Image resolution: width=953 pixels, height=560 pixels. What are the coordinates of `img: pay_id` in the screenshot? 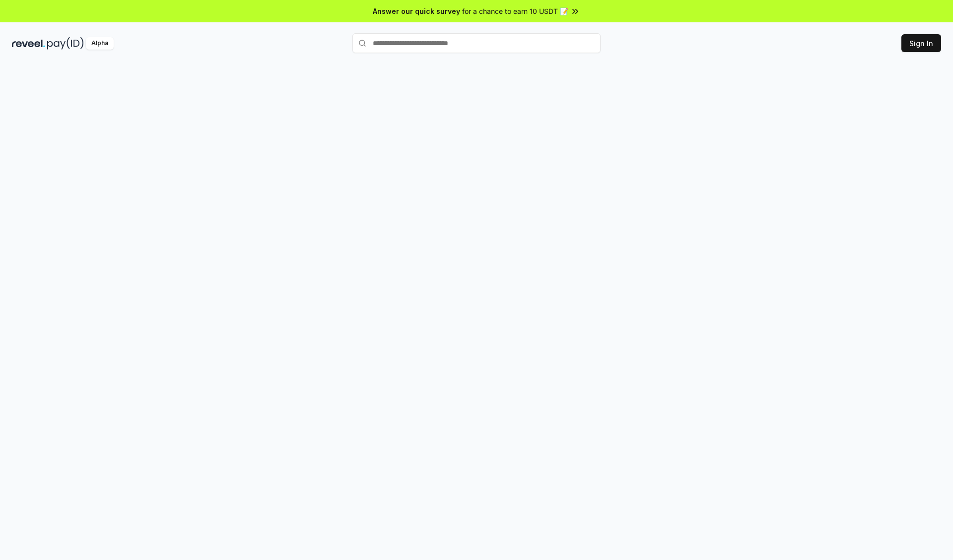 It's located at (65, 44).